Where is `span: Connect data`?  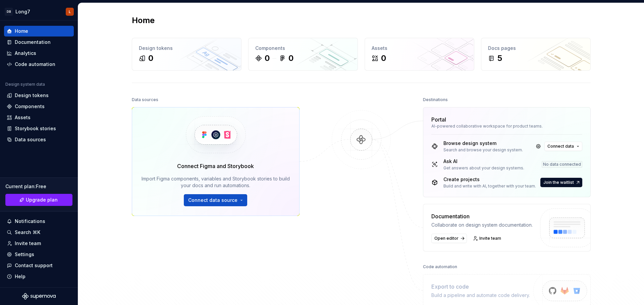 span: Connect data is located at coordinates (560, 147).